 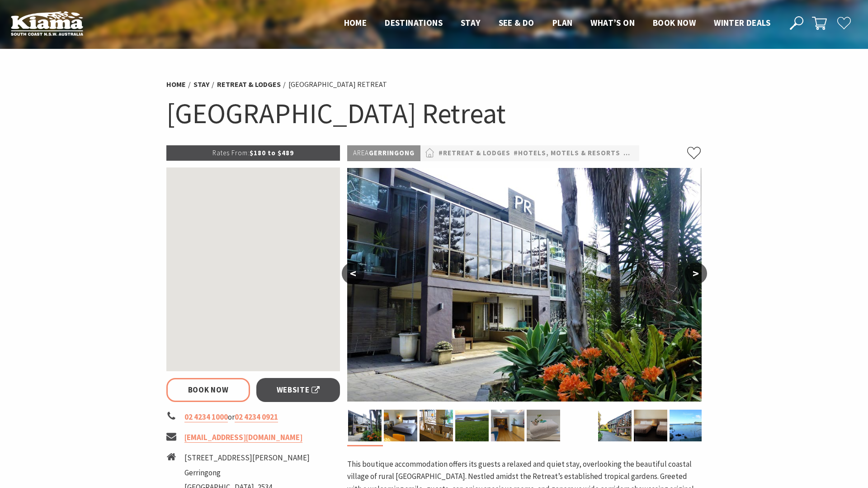 What do you see at coordinates (507, 425) in the screenshot?
I see `img: Reception area` at bounding box center [507, 425].